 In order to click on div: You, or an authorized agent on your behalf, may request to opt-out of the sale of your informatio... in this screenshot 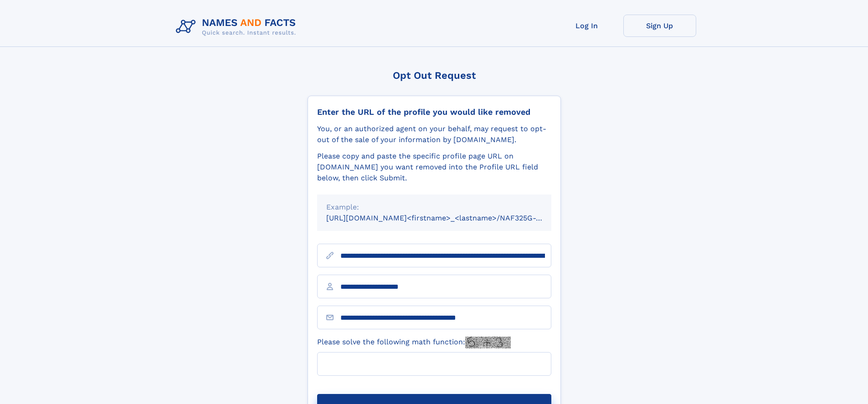, I will do `click(434, 134)`.